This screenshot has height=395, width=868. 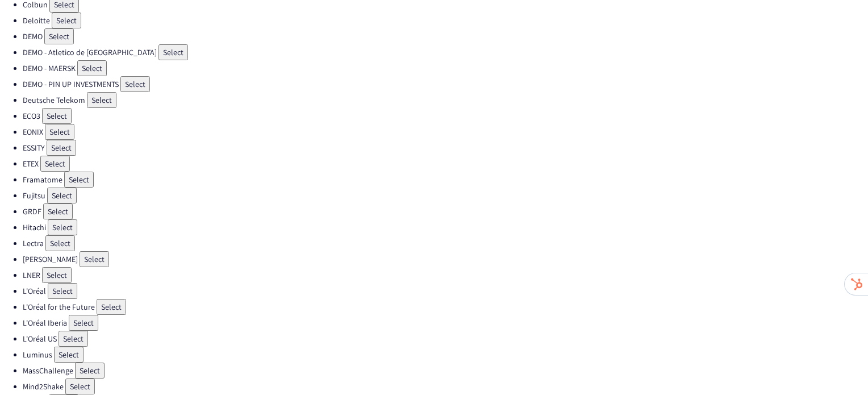 What do you see at coordinates (446, 275) in the screenshot?
I see `li: LNER` at bounding box center [446, 275].